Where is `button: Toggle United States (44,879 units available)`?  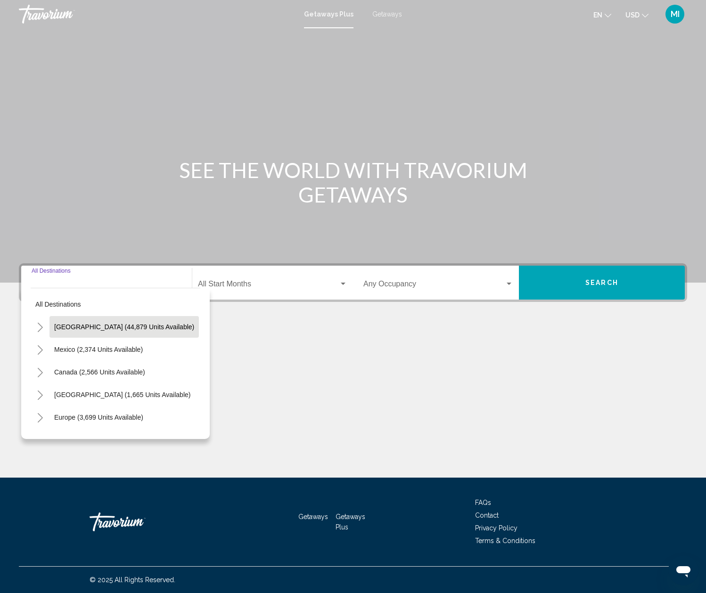
button: Toggle United States (44,879 units available) is located at coordinates (40, 327).